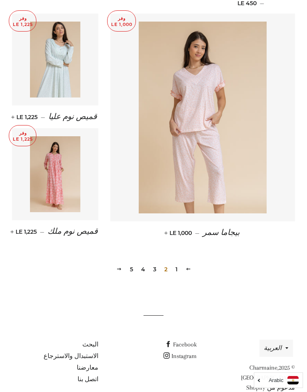  What do you see at coordinates (278, 380) in the screenshot?
I see `a: Arabic` at bounding box center [278, 380].